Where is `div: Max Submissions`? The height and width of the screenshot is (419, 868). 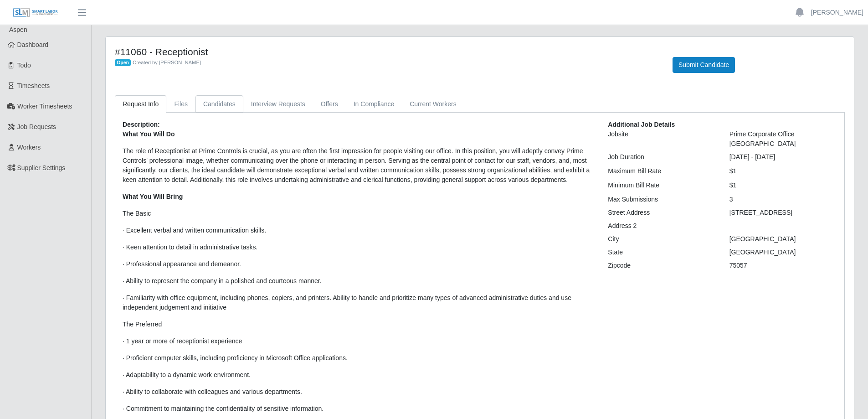
div: Max Submissions is located at coordinates (662, 199).